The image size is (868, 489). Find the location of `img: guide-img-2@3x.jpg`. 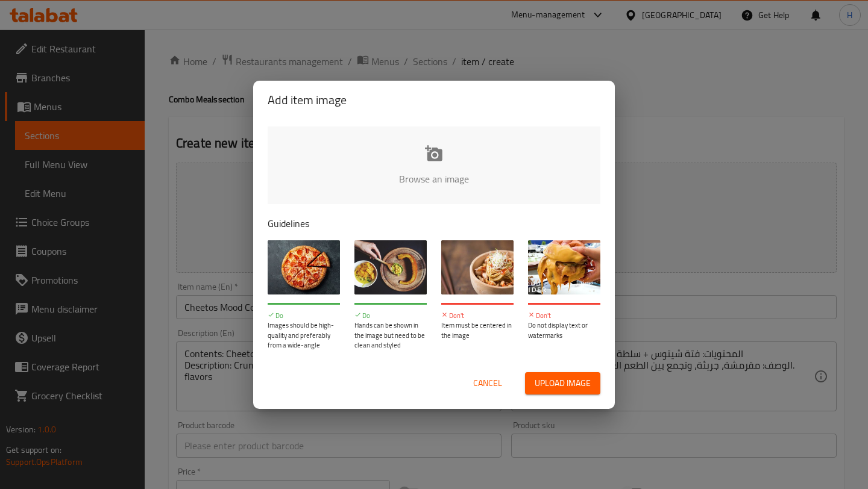

img: guide-img-2@3x.jpg is located at coordinates (390, 267).